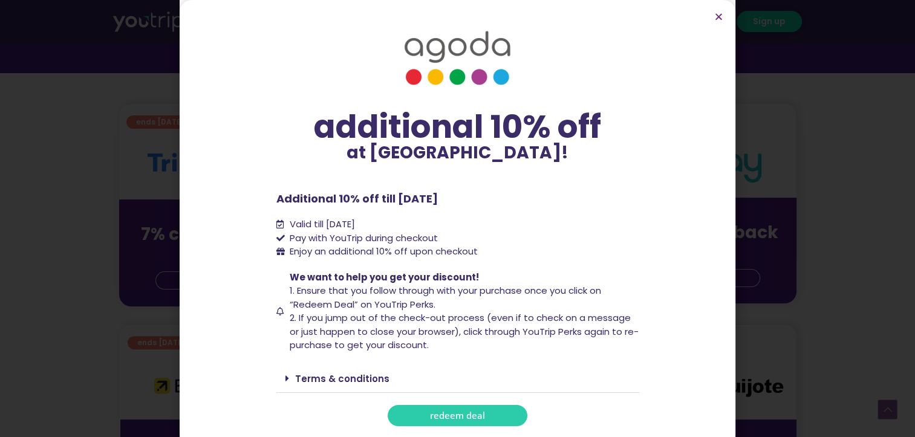 The image size is (915, 437). I want to click on a: Close, so click(718, 16).